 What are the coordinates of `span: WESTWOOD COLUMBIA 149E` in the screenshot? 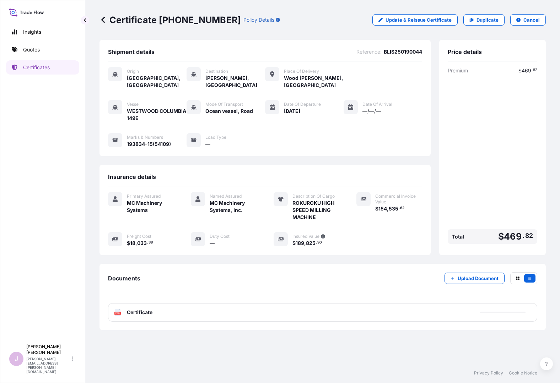 It's located at (157, 115).